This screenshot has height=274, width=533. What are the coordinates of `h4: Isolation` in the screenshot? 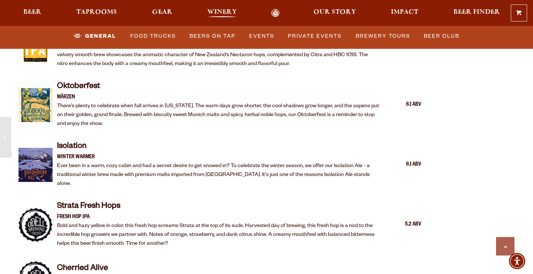 It's located at (218, 147).